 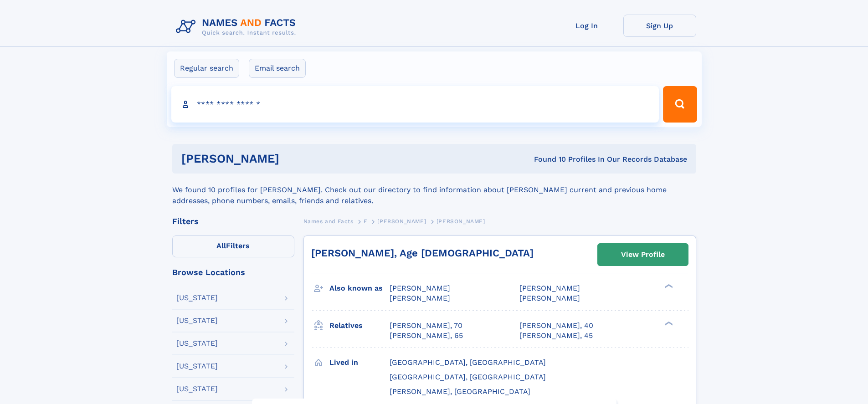 I want to click on span: F, so click(x=366, y=221).